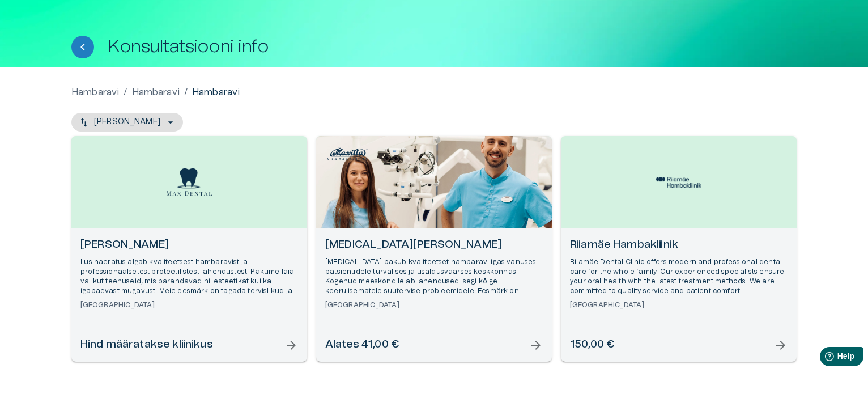 This screenshot has width=868, height=394. Describe the element at coordinates (679, 277) in the screenshot. I see `p: Riiamäe Dental Clinic offers modern and professional dental care for the whole family. Our experi...` at that location.